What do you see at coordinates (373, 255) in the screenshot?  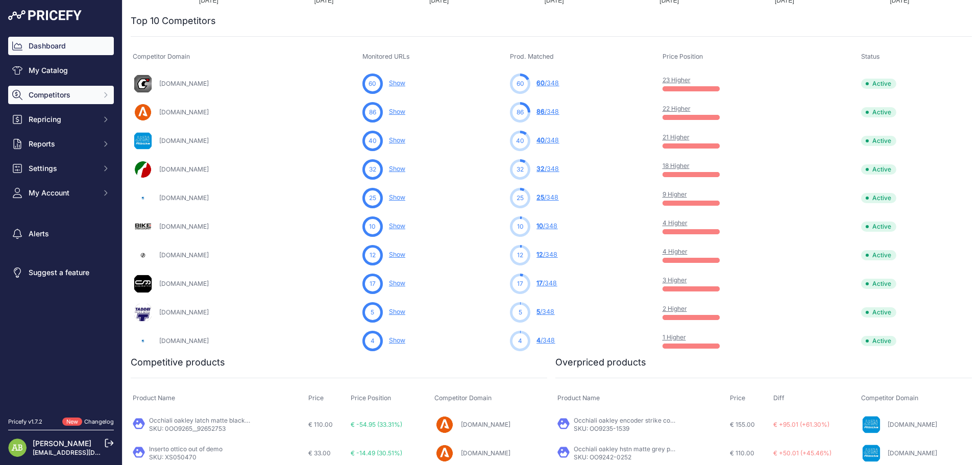 I see `span: 12` at bounding box center [373, 255].